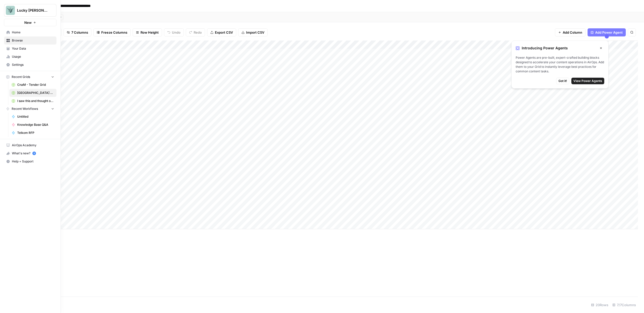  What do you see at coordinates (33, 101) in the screenshot?
I see `a: I saw this and thought of you - Generator Grid` at bounding box center [33, 101].